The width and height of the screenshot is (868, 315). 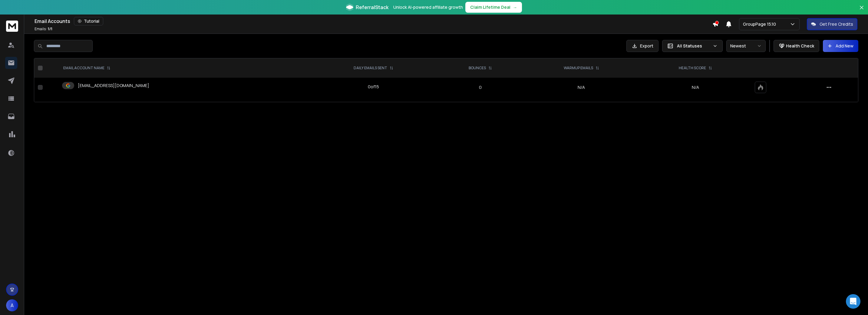 I want to click on button: Tutorial, so click(x=89, y=21).